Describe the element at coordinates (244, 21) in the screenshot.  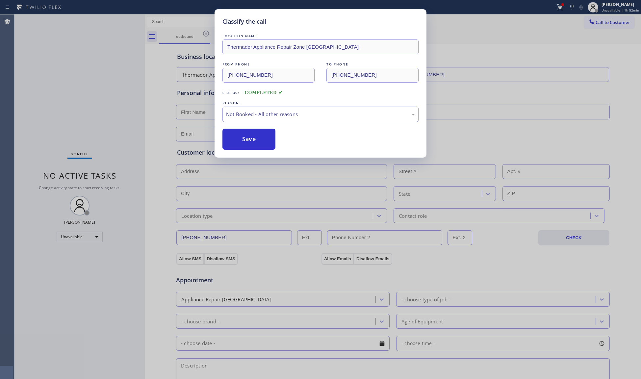
I see `h5: Classify the call` at that location.